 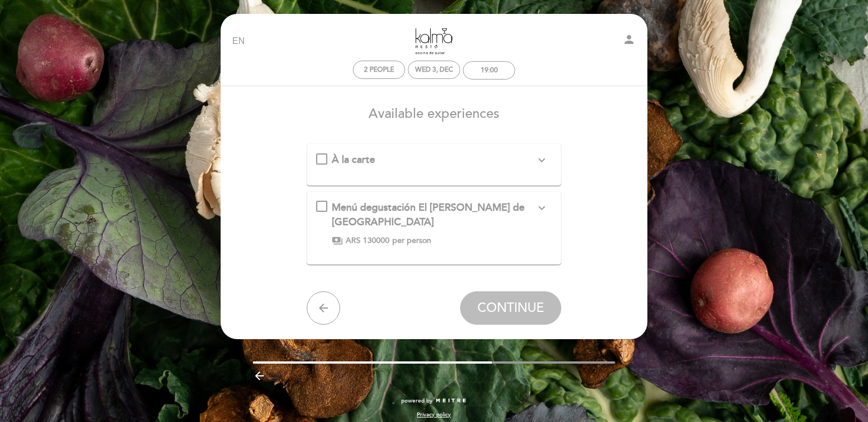 I want to click on i: person, so click(x=629, y=40).